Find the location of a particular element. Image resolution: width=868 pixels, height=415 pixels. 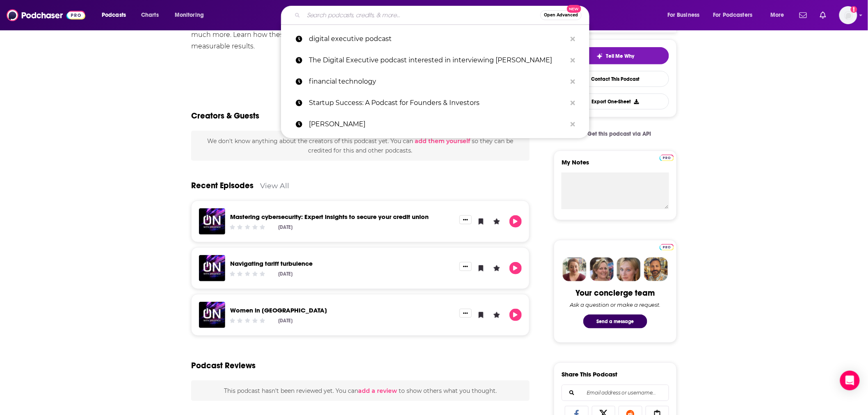

img: Women in fintech is located at coordinates (212, 315).